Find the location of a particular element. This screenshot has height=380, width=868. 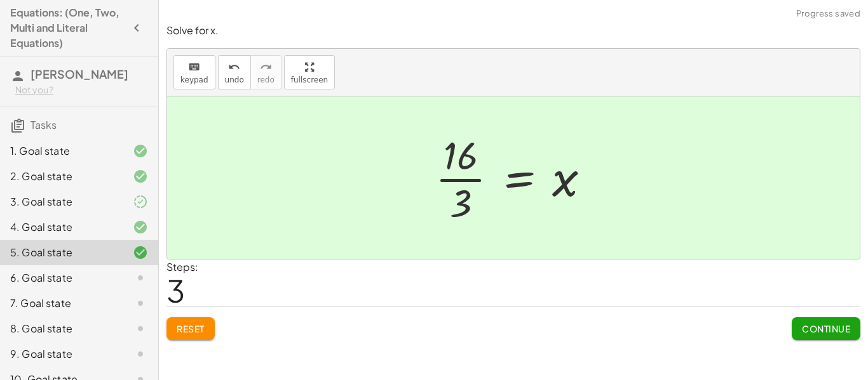

span: Continue is located at coordinates (826, 329).